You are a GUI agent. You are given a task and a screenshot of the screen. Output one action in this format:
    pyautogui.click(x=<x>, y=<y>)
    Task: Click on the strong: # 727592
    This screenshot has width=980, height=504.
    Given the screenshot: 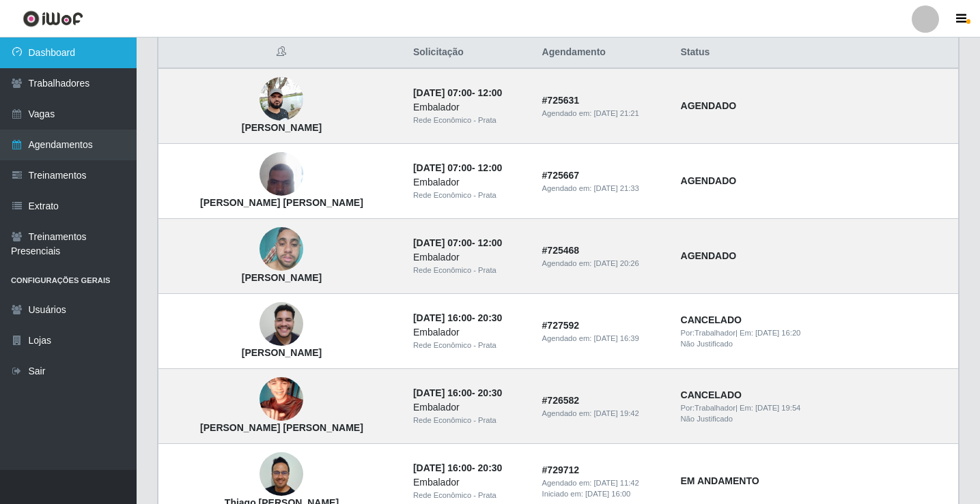 What is the action you would take?
    pyautogui.click(x=560, y=325)
    